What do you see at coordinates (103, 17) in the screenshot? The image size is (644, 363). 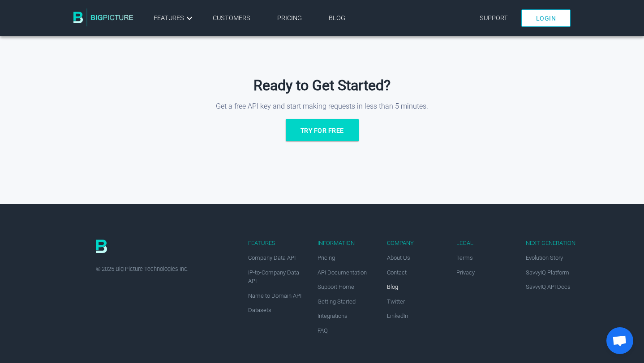 I see `img: BigPicture.io` at bounding box center [103, 17].